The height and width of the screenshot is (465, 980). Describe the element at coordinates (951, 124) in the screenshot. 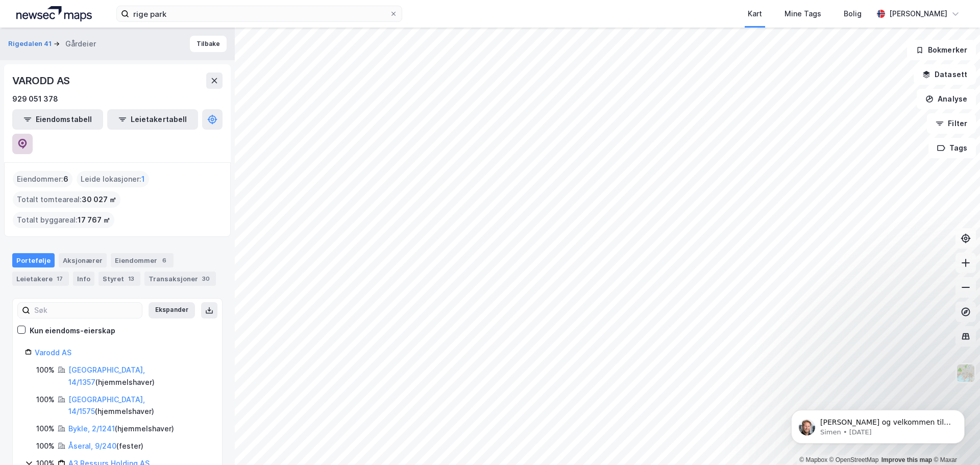

I see `button: Filter` at that location.